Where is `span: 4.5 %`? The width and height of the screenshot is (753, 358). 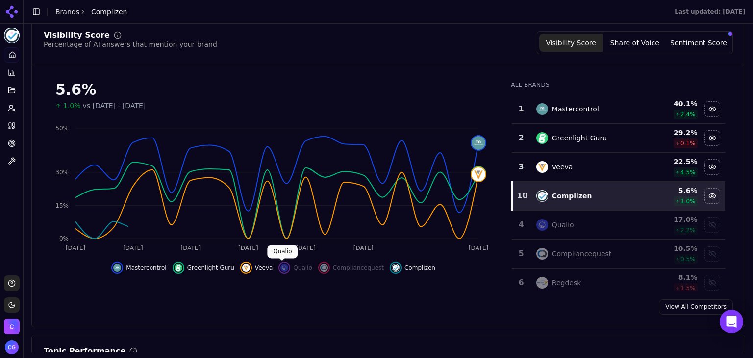 span: 4.5 % is located at coordinates (688, 172).